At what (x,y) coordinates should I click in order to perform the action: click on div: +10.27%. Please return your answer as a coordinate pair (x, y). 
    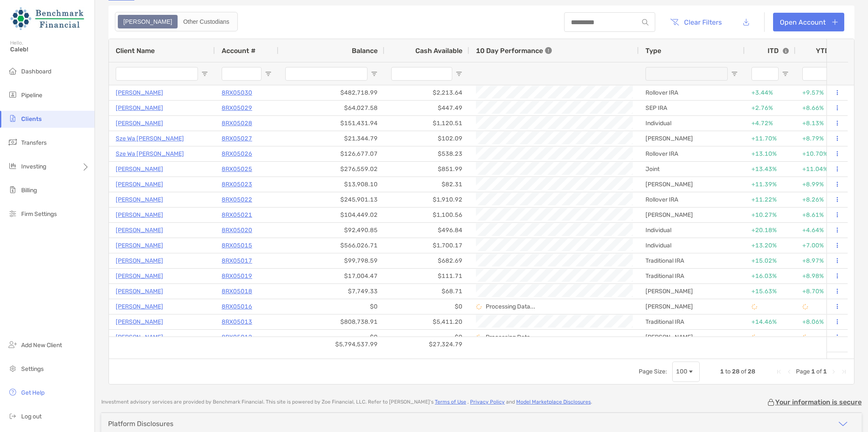
    Looking at the image, I should click on (771, 215).